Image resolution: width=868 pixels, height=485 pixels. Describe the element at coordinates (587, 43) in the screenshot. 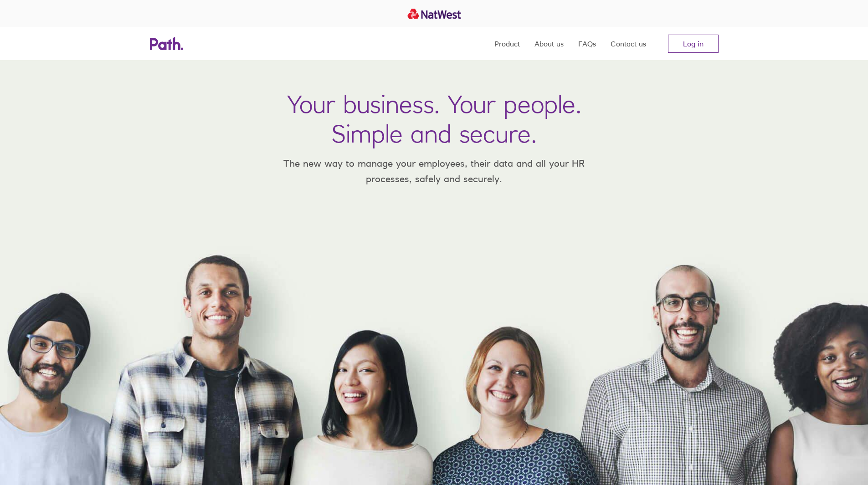

I see `a: FAQs` at that location.